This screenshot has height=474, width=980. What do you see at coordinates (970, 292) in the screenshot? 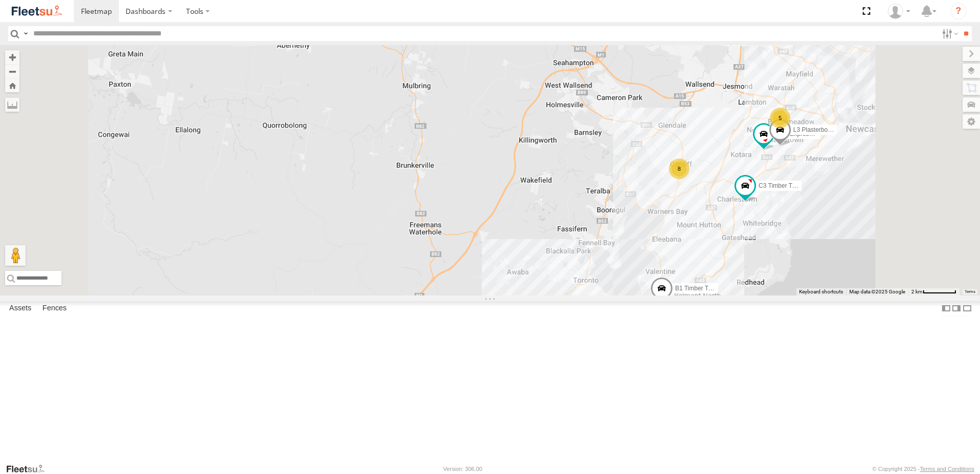
I see `a: Terms (opens in new tab)` at bounding box center [970, 292].